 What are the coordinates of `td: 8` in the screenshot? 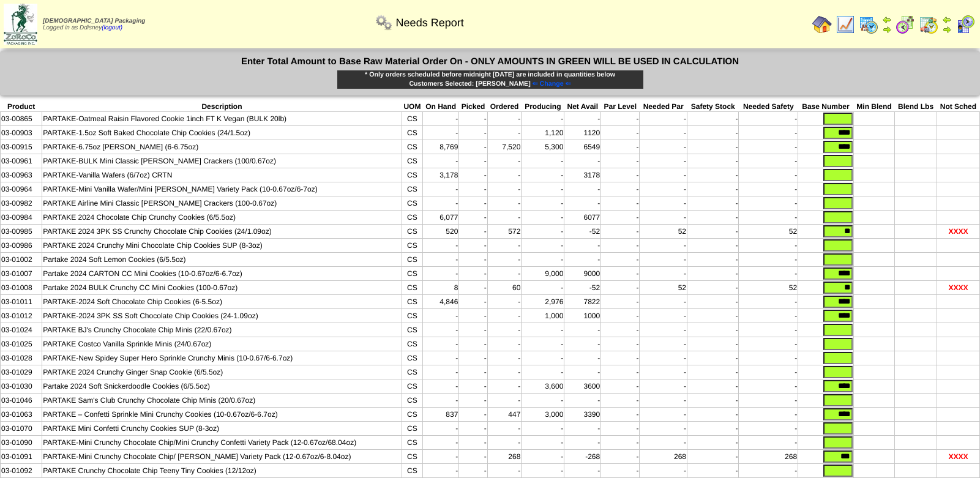 It's located at (441, 287).